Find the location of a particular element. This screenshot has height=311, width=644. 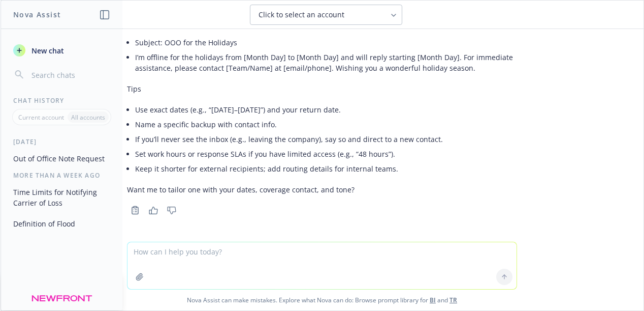

li: Name a specific backup with contact info. is located at coordinates (326, 124).